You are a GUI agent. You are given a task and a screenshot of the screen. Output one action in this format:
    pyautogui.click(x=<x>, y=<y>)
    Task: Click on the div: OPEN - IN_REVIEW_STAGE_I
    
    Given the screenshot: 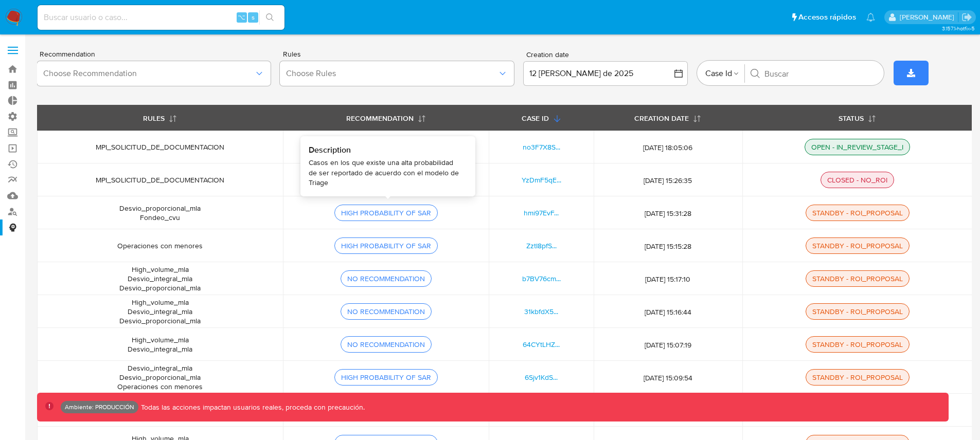 What is the action you would take?
    pyautogui.click(x=857, y=147)
    